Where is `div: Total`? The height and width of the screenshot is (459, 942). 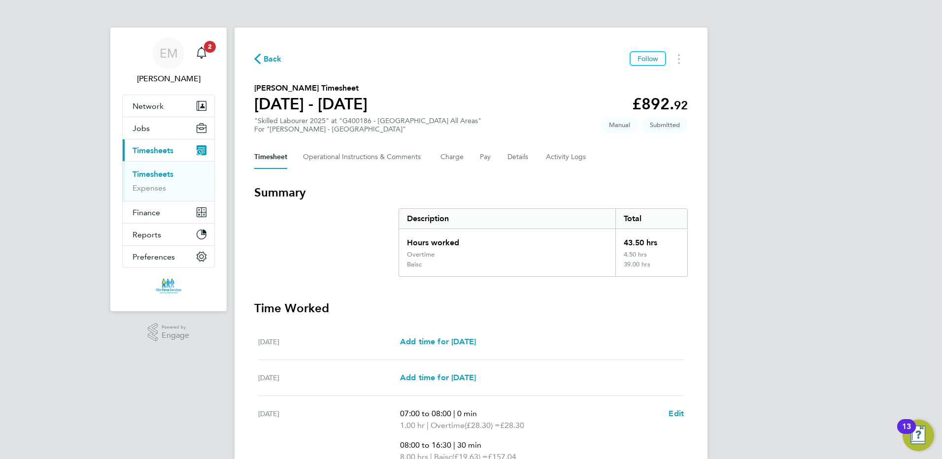
div: Total is located at coordinates (651, 219).